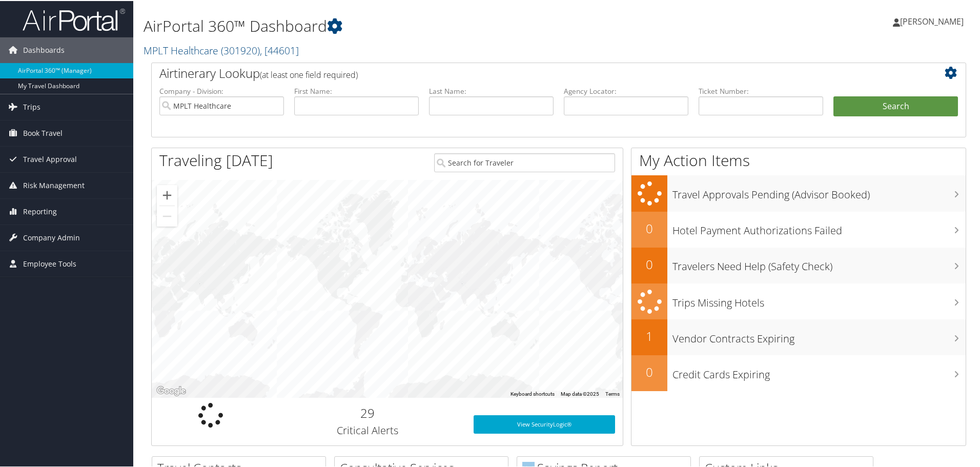  What do you see at coordinates (32, 106) in the screenshot?
I see `span: Trips` at bounding box center [32, 106].